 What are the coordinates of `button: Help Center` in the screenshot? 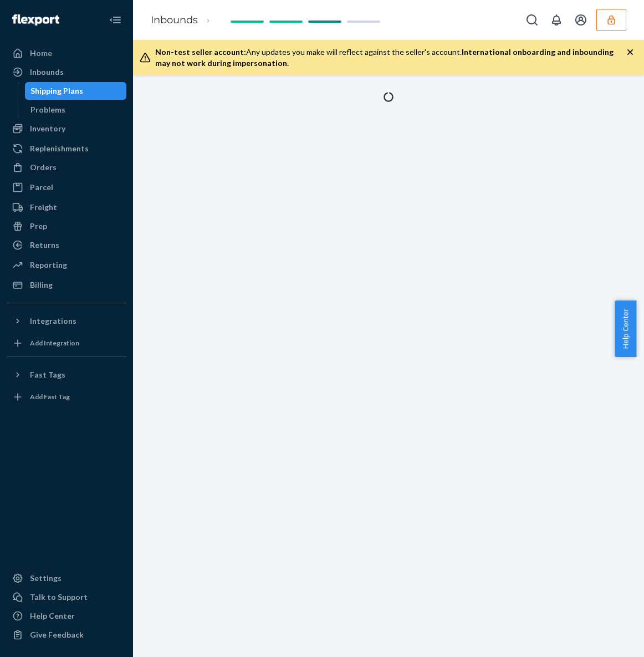 It's located at (626, 328).